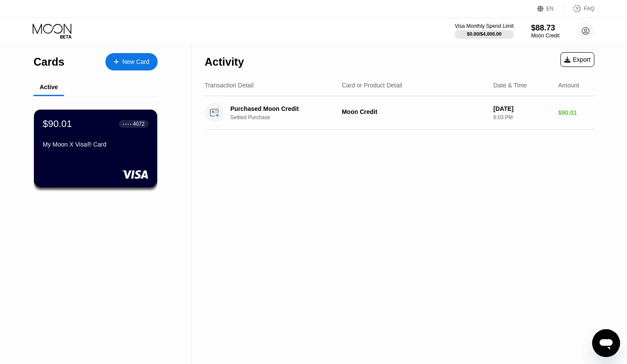 The width and height of the screenshot is (627, 364). I want to click on div: My Moon X Visa® Card, so click(96, 145).